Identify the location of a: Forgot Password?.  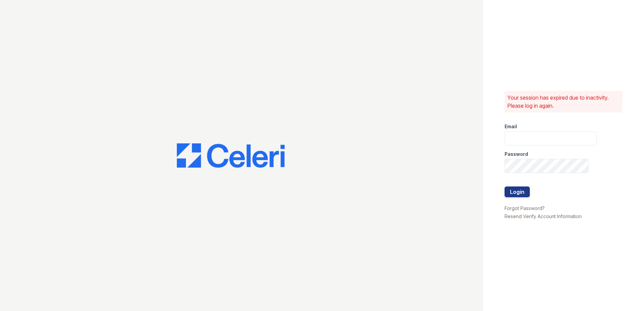
(525, 208).